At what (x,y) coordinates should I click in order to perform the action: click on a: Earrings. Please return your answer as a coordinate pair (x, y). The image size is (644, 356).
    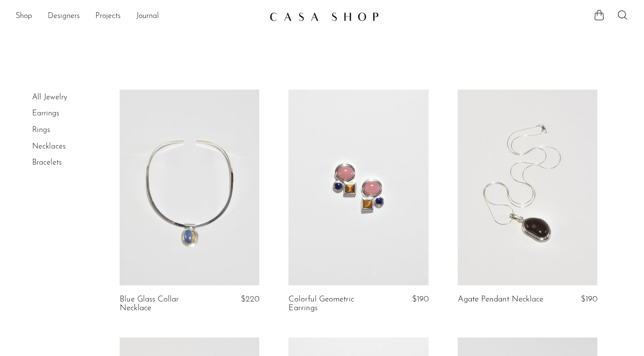
    Looking at the image, I should click on (46, 113).